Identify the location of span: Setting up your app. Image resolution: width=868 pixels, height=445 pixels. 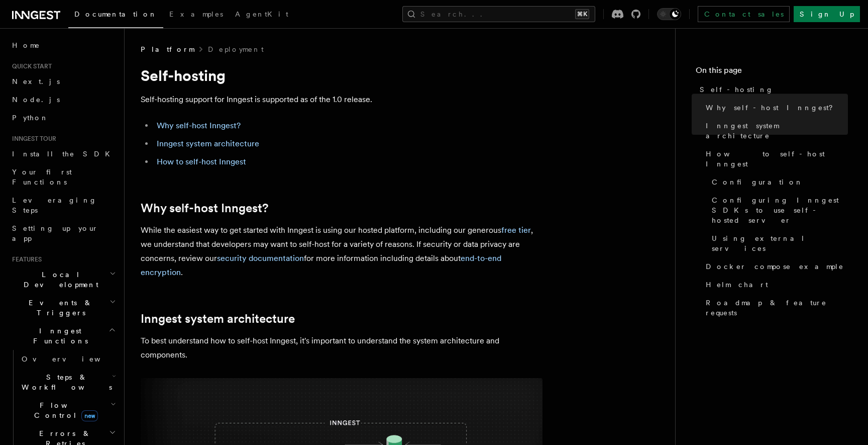
(55, 233).